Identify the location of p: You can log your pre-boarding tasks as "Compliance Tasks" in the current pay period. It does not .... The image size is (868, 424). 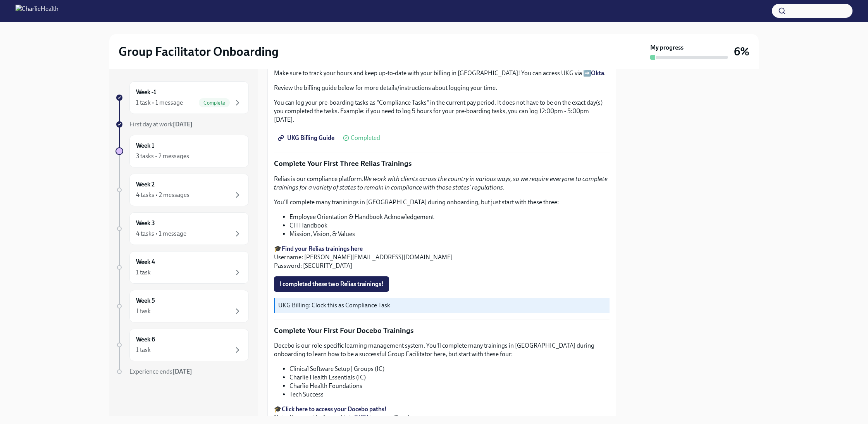
(442, 111).